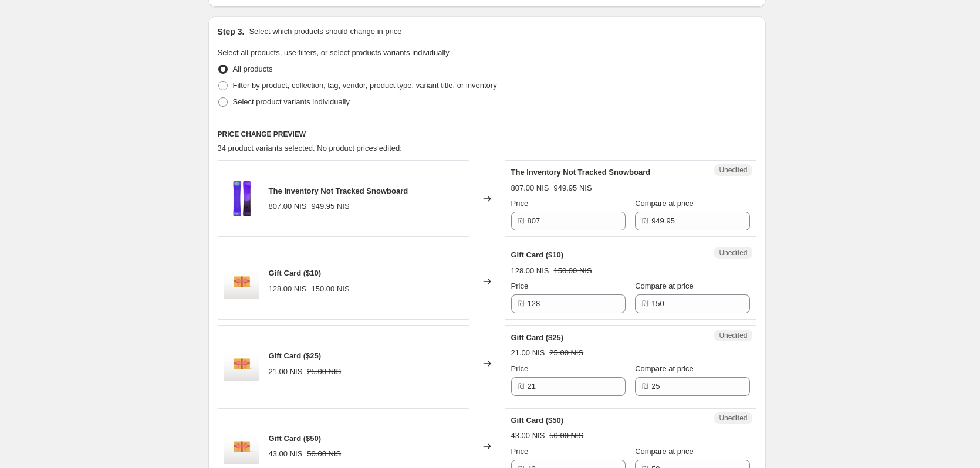 Image resolution: width=980 pixels, height=468 pixels. Describe the element at coordinates (253, 68) in the screenshot. I see `span: All products` at that location.